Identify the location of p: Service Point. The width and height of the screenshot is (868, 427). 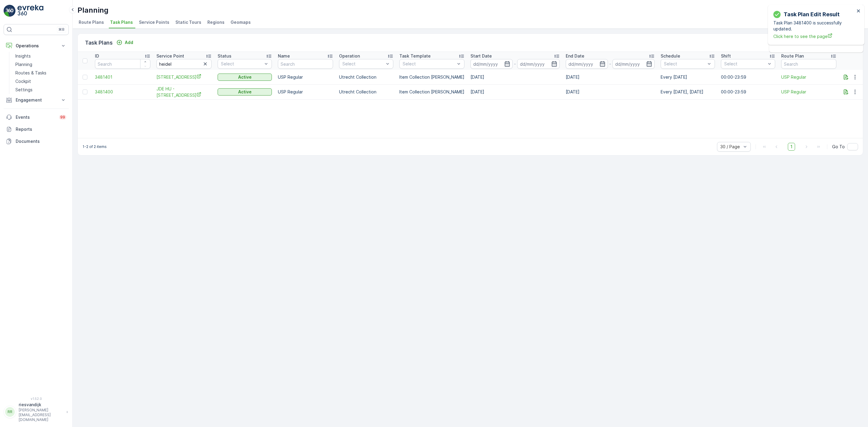
(170, 56).